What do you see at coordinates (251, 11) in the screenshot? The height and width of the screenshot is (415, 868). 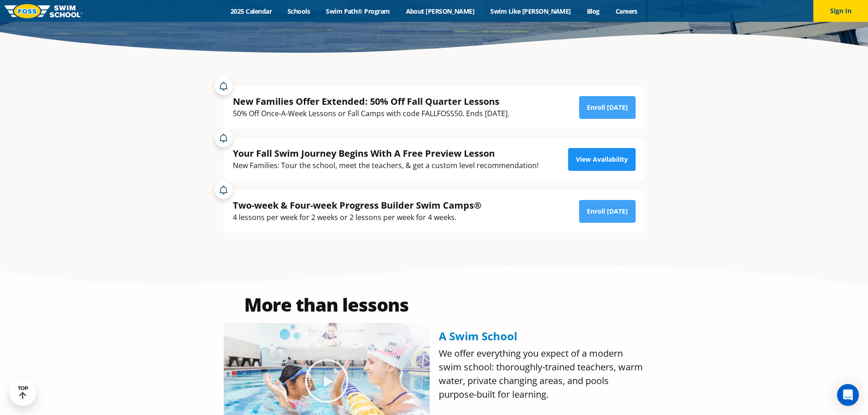 I see `a: 2025 Calendar` at bounding box center [251, 11].